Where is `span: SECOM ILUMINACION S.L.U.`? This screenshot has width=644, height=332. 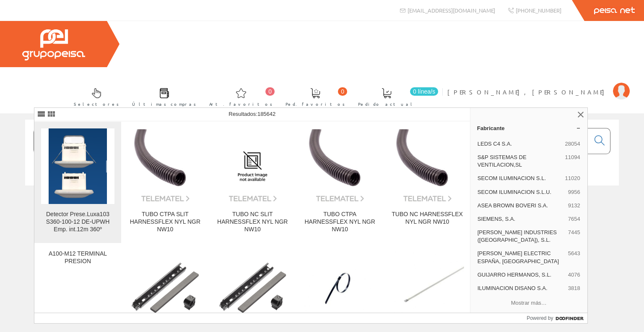 span: SECOM ILUMINACION S.L.U. is located at coordinates (521, 192).